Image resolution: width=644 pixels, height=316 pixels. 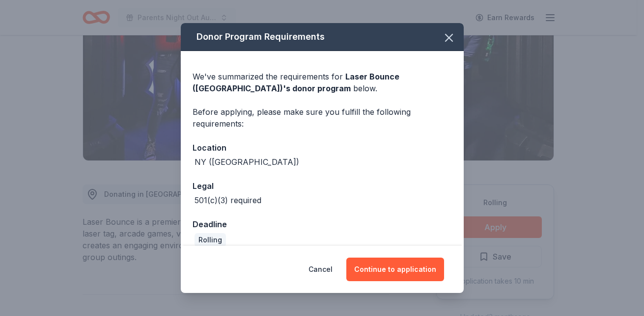 I want to click on div: Rolling, so click(x=210, y=240).